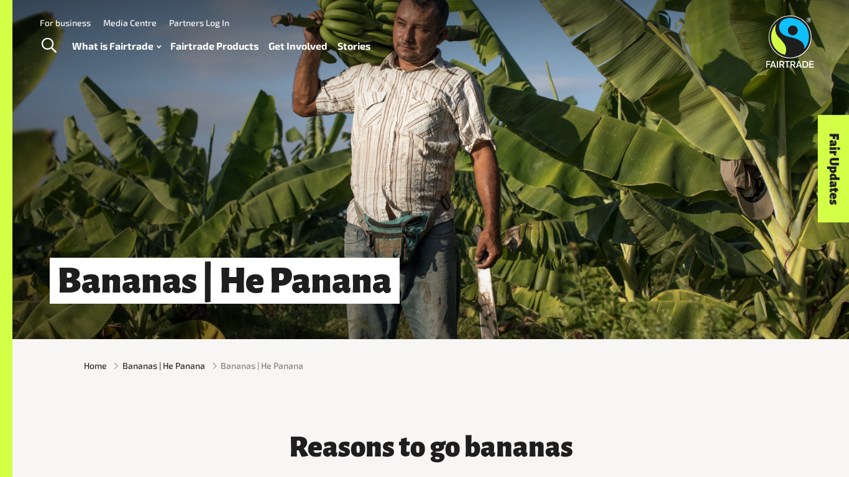  What do you see at coordinates (224, 281) in the screenshot?
I see `h1: Bananas | He Panana` at bounding box center [224, 281].